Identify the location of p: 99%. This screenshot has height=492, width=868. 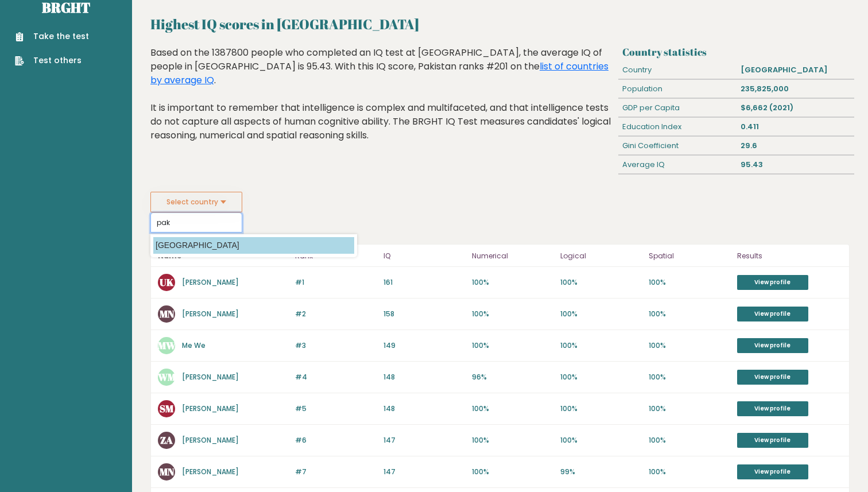
(601, 472).